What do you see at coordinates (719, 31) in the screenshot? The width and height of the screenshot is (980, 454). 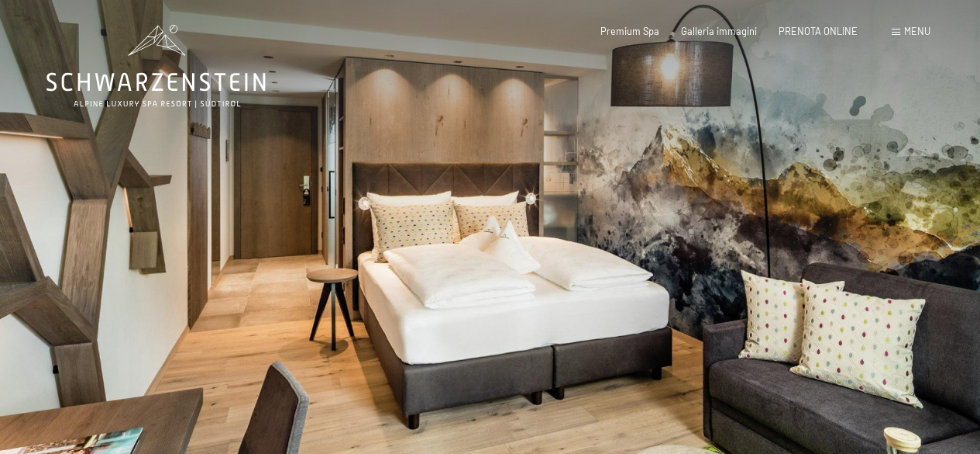 I see `span: Galleria immagini` at bounding box center [719, 31].